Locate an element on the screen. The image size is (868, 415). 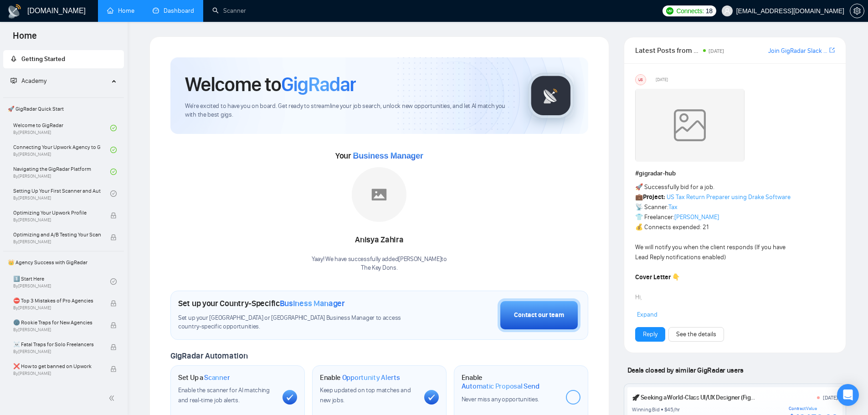
span: setting is located at coordinates (857, 11).